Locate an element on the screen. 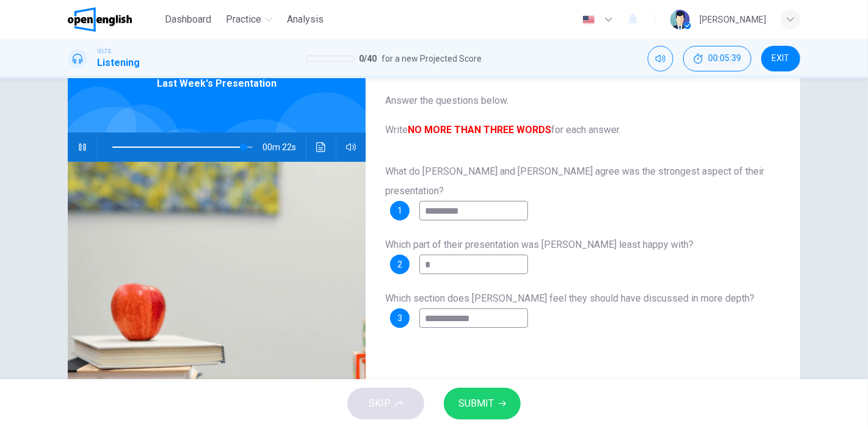  button: Analysis is located at coordinates (305, 20).